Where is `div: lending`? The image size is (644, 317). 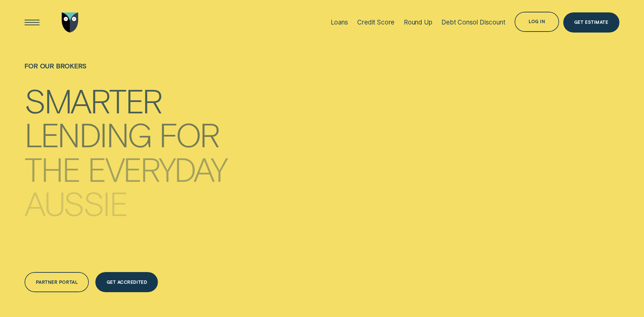 div: lending is located at coordinates (88, 134).